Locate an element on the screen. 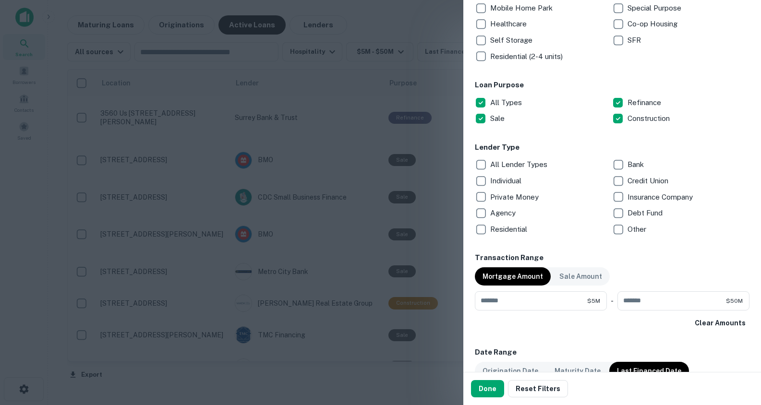 The image size is (761, 405). p: SFR is located at coordinates (635, 40).